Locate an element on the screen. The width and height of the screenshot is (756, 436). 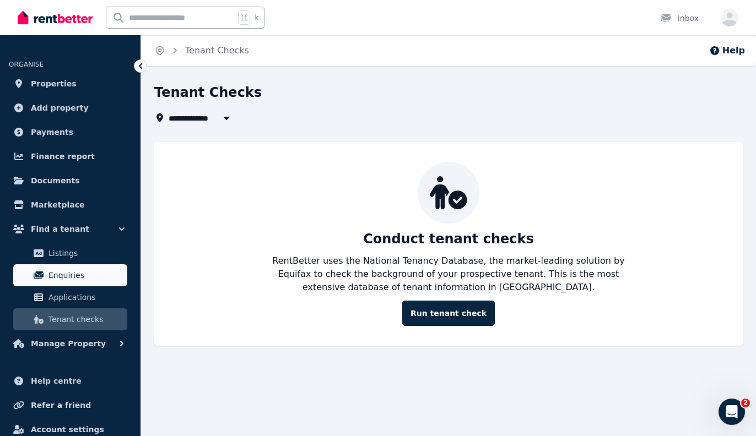
img: RentBetter is located at coordinates (55, 18).